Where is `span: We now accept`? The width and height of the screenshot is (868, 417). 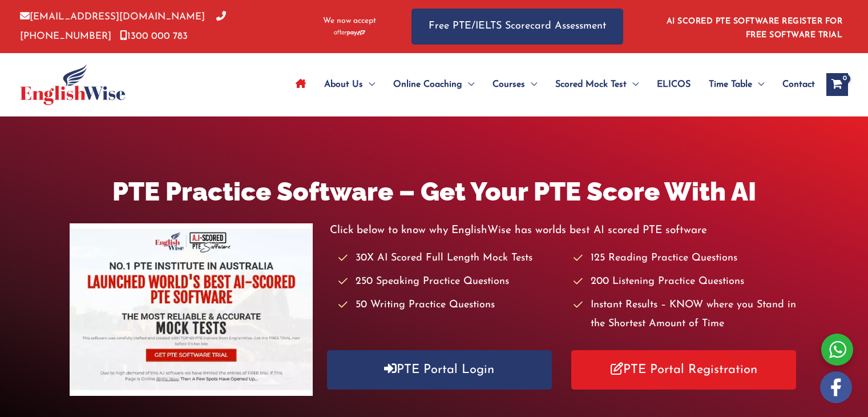 span: We now accept is located at coordinates (349, 21).